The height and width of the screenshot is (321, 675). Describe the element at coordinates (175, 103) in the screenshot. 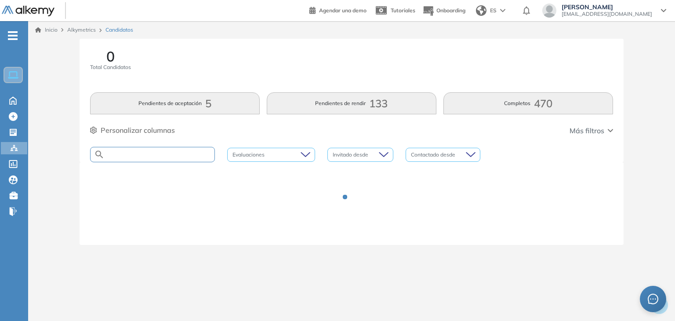

I see `button: Pendientes de aceptación5` at that location.